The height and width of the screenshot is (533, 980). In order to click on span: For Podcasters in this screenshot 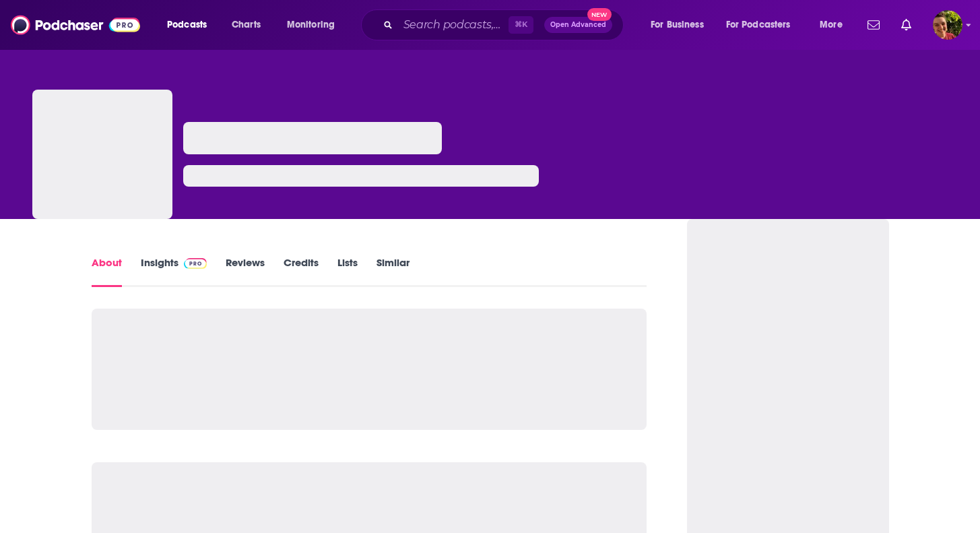, I will do `click(759, 25)`.